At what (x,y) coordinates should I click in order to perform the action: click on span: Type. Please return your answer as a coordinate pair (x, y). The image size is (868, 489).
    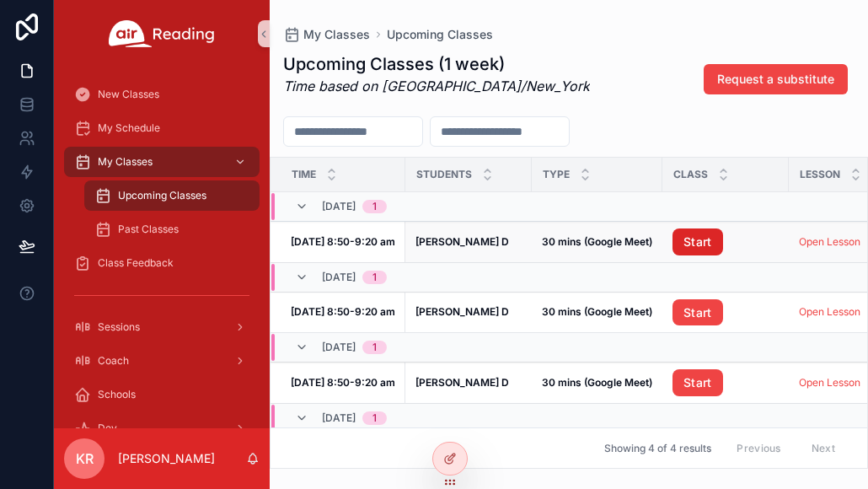
    Looking at the image, I should click on (556, 174).